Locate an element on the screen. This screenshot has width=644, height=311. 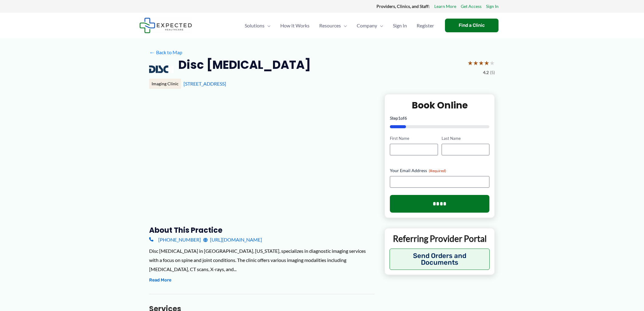
span: Resources is located at coordinates (330, 26).